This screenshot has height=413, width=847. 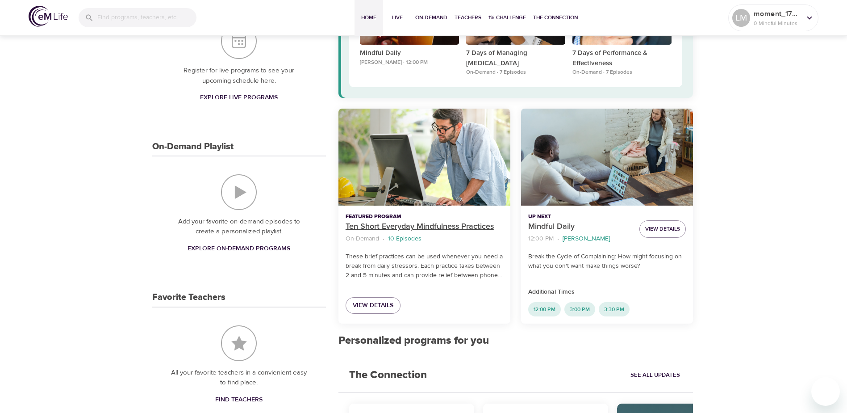 What do you see at coordinates (239, 248) in the screenshot?
I see `span: Explore On-Demand Programs` at bounding box center [239, 248].